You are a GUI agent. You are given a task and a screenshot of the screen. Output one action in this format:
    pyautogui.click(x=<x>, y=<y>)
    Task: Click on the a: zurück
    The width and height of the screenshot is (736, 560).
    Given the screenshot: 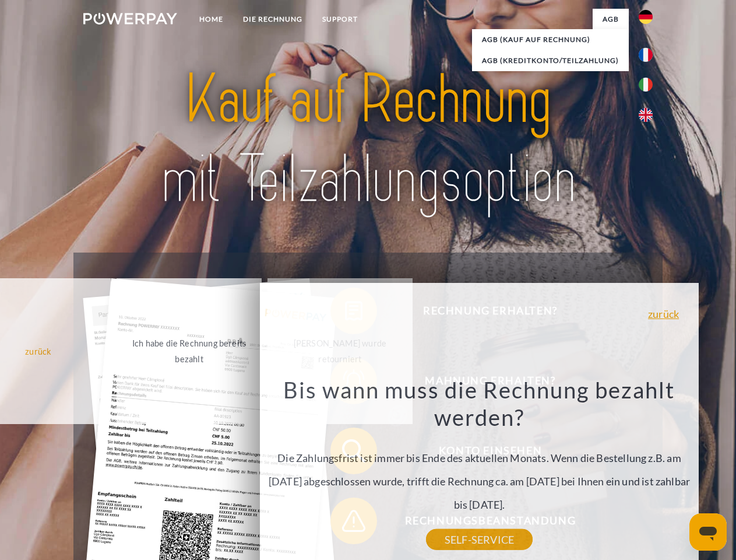 What is the action you would take?
    pyautogui.click(x=664, y=313)
    